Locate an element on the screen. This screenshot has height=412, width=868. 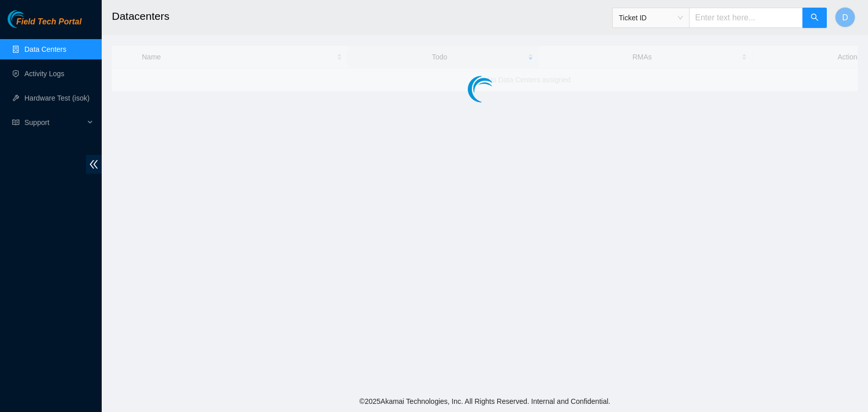
input: Enter text here... is located at coordinates (746, 18).